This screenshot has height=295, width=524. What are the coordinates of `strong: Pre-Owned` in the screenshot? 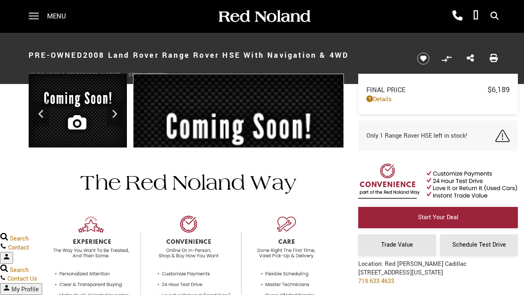 It's located at (56, 55).